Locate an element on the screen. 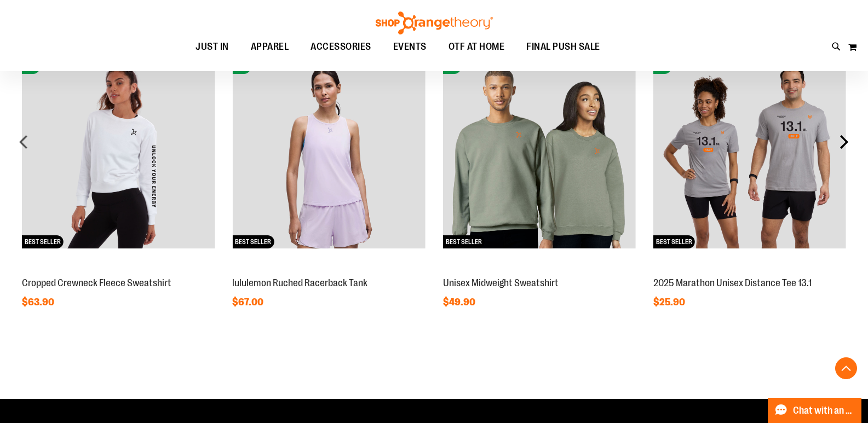 The height and width of the screenshot is (423, 868). a: Unisex Midweight SweatshirtNEWBEST SELLER is located at coordinates (539, 270).